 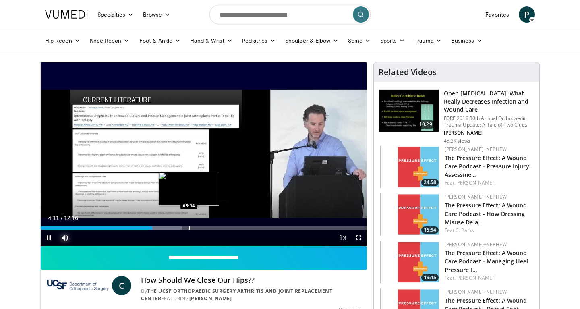 What do you see at coordinates (66, 15) in the screenshot?
I see `img: VuMedi Logo` at bounding box center [66, 15].